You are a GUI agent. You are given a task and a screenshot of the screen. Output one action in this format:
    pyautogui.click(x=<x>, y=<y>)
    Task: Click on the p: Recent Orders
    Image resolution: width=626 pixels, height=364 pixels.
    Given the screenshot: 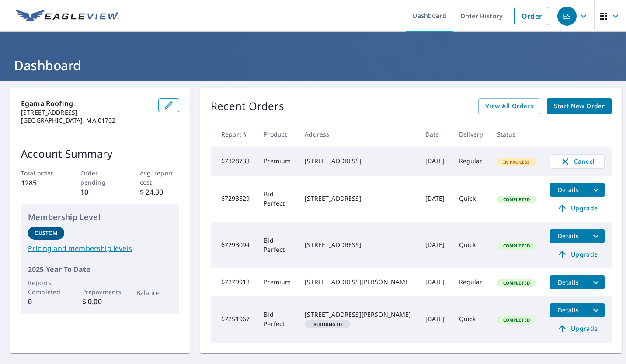 What is the action you would take?
    pyautogui.click(x=248, y=106)
    